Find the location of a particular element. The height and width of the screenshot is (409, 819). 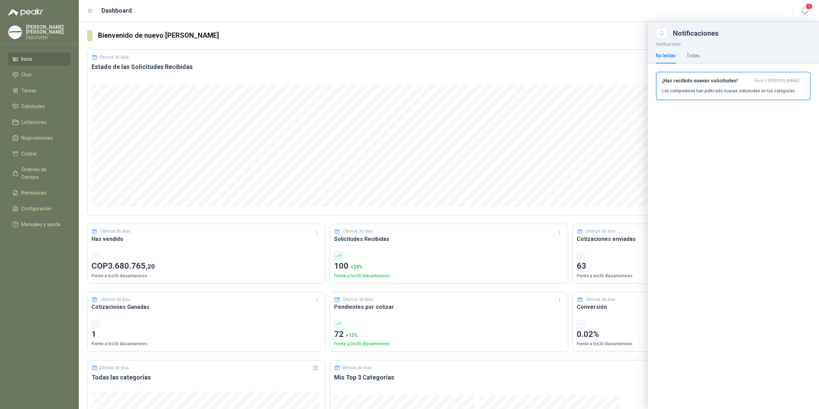

div: Notificaciones is located at coordinates (742, 33).